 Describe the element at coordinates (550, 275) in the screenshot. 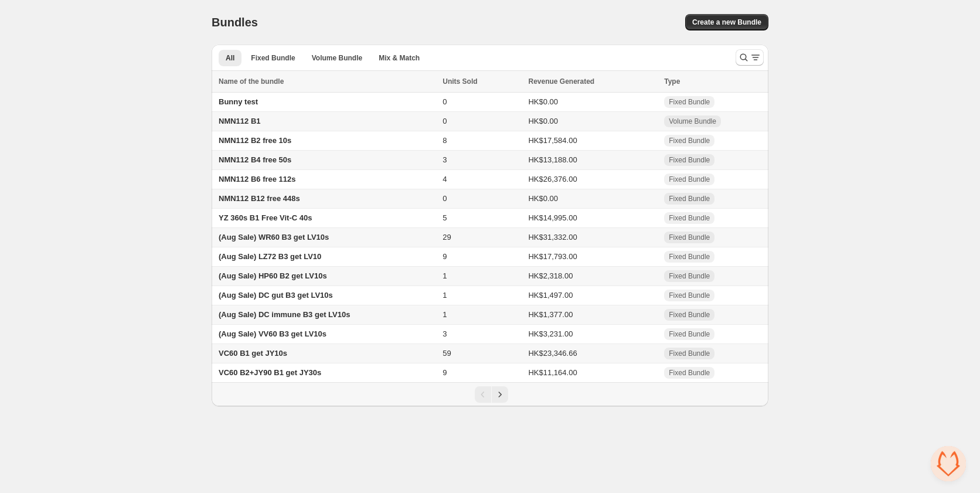

I see `span: HK$2,318.00` at that location.